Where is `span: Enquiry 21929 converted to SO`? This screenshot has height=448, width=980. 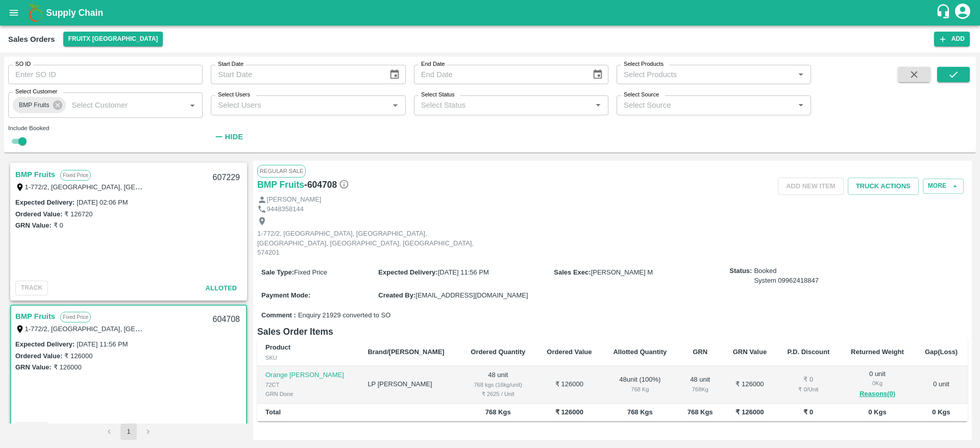
span: Enquiry 21929 converted to SO is located at coordinates (344, 315).